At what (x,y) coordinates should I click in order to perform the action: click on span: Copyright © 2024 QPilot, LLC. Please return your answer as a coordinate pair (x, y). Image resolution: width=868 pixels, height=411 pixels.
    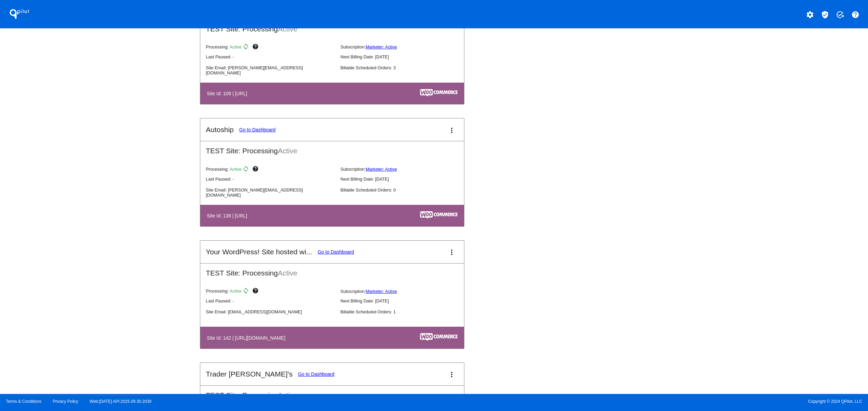
    Looking at the image, I should click on (651, 401).